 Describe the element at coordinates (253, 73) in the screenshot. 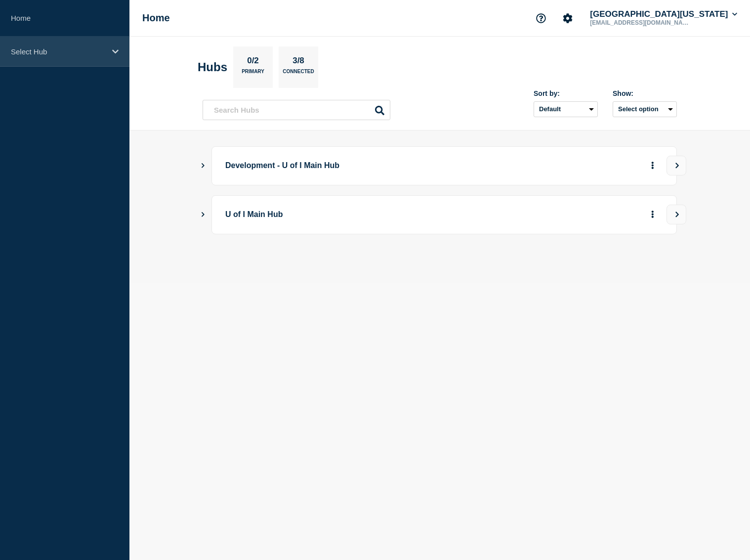

I see `p: Primary` at that location.